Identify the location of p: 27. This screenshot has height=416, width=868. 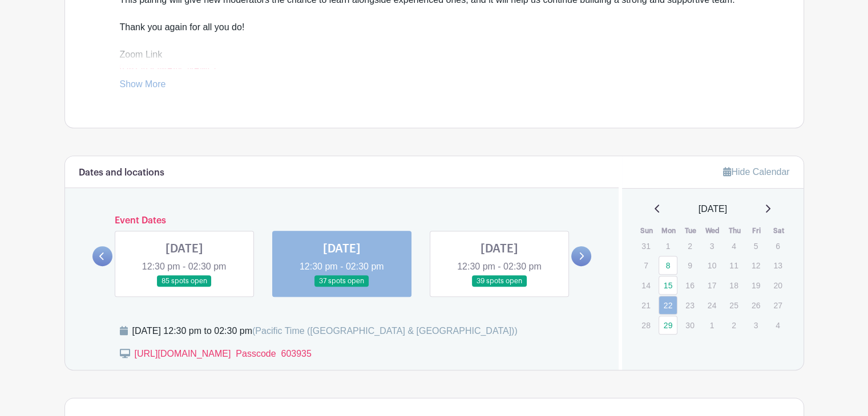
(777, 305).